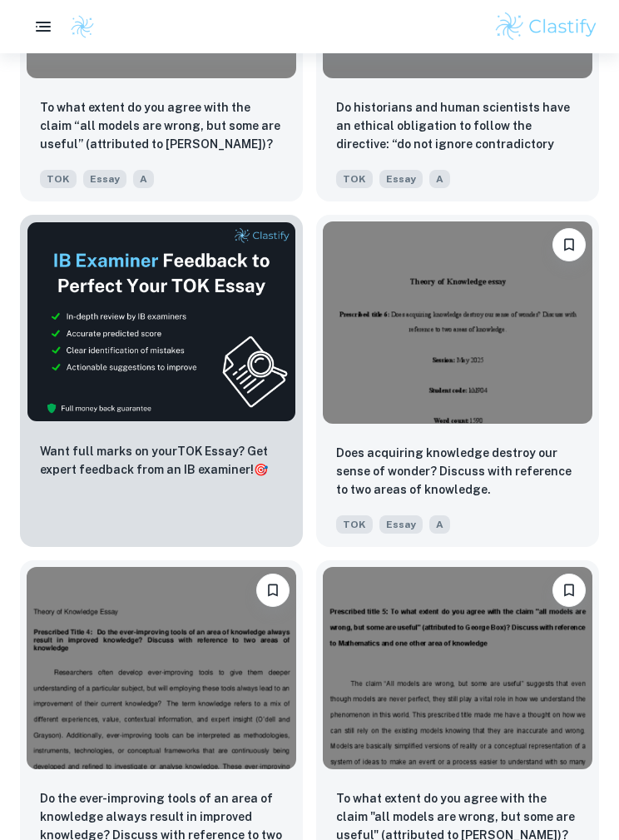 The image size is (619, 840). What do you see at coordinates (458, 668) in the screenshot?
I see `img: TOK Essay example thumbnail: To what extent do you agree with the cla` at bounding box center [458, 668].